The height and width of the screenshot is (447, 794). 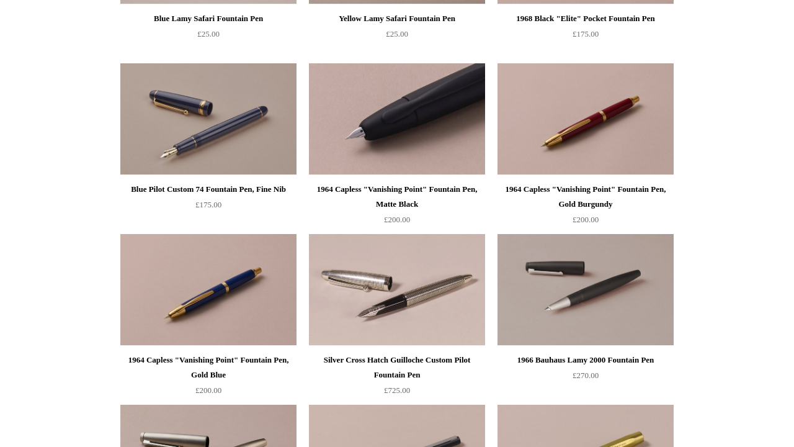 What do you see at coordinates (397, 390) in the screenshot?
I see `span: £725.00` at bounding box center [397, 390].